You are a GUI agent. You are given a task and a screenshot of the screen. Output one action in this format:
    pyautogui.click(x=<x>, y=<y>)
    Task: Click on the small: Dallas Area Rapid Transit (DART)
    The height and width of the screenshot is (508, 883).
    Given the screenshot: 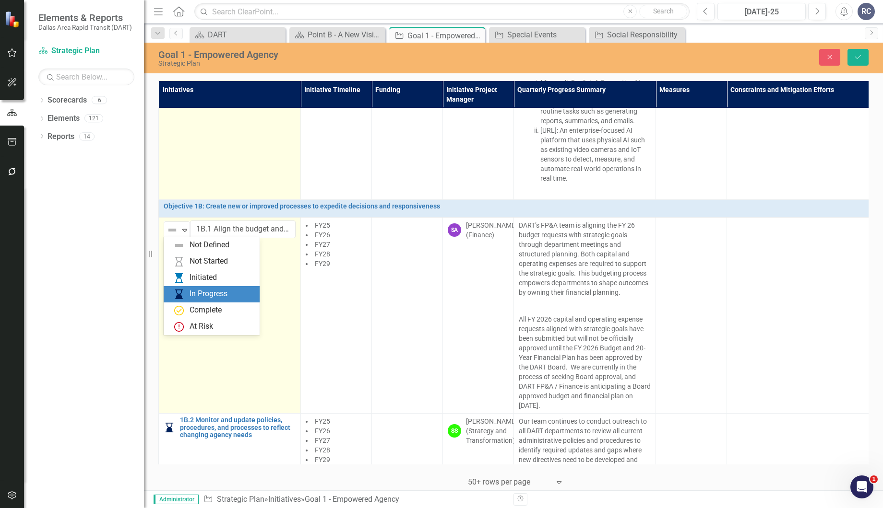 What is the action you would take?
    pyautogui.click(x=85, y=27)
    